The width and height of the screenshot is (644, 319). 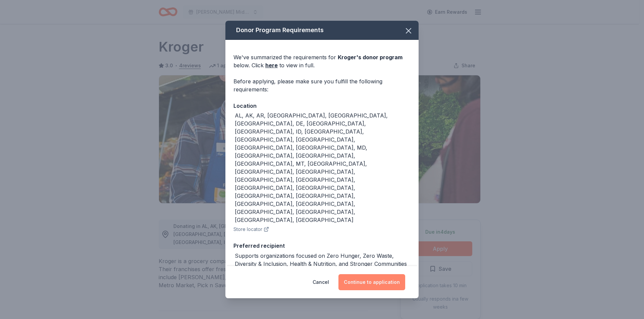 What do you see at coordinates (251, 230) in the screenshot?
I see `button: Store locator` at bounding box center [251, 230].